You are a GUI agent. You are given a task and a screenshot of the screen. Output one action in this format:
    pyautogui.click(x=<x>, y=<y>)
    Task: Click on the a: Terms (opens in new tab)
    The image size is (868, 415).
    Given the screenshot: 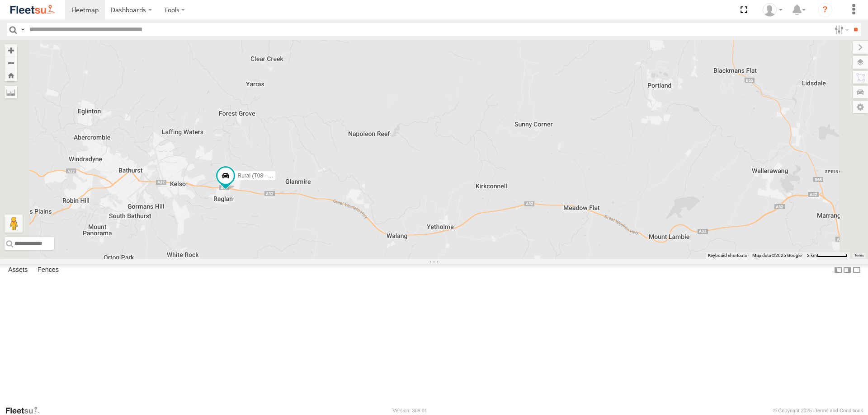 What is the action you would take?
    pyautogui.click(x=859, y=256)
    